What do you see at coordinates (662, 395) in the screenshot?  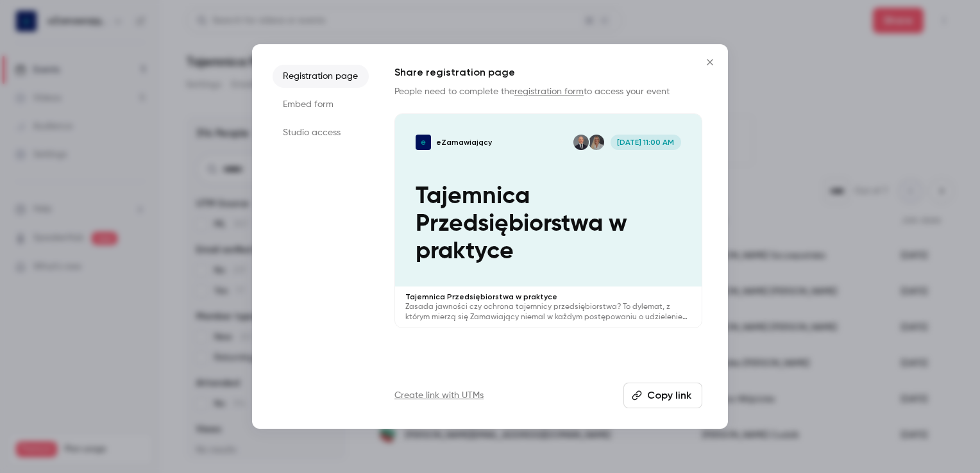 I see `button: Copy link` at bounding box center [662, 395].